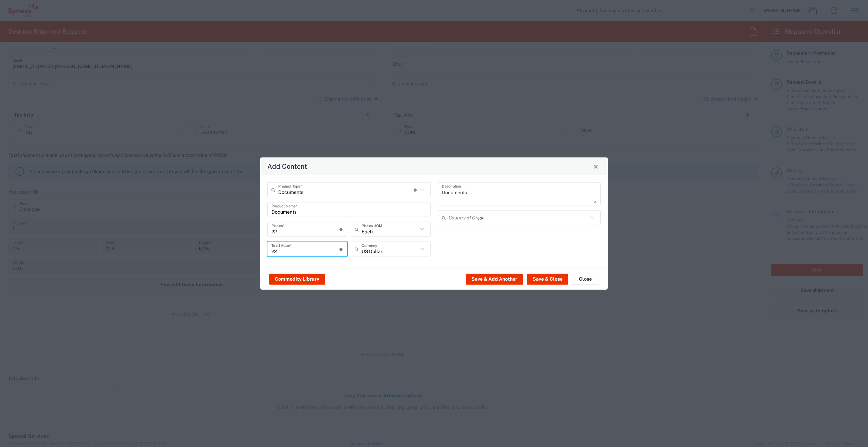  Describe the element at coordinates (547, 279) in the screenshot. I see `button: Save & Close` at that location.